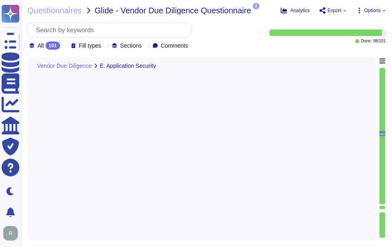  I want to click on span: E. Application Security, so click(127, 66).